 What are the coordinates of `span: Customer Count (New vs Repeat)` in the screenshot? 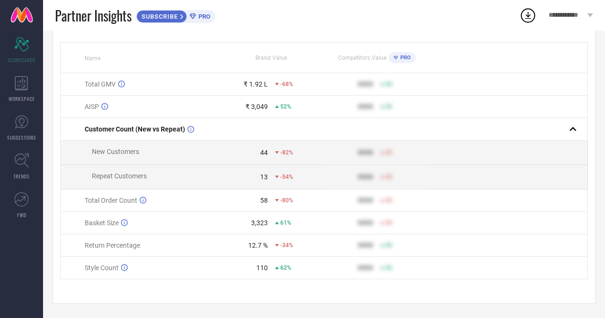 It's located at (135, 129).